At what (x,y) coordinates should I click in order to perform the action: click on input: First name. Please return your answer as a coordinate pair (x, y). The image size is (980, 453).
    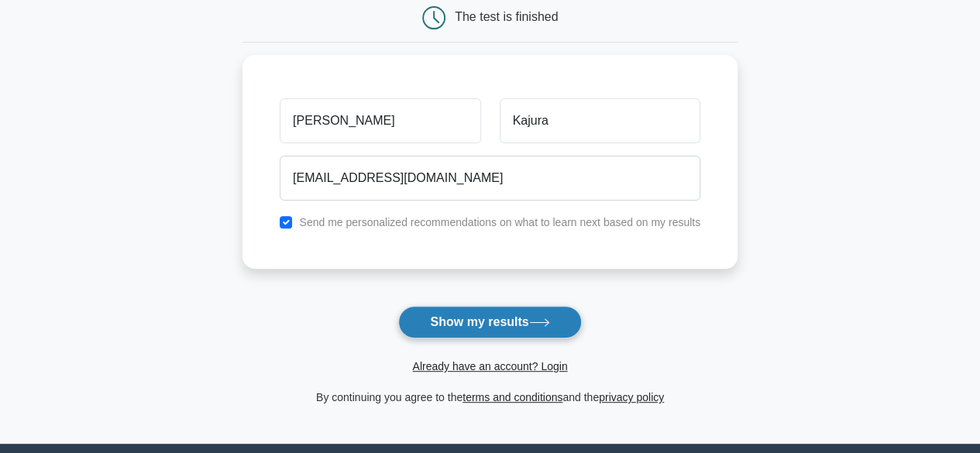
    Looking at the image, I should click on (380, 121).